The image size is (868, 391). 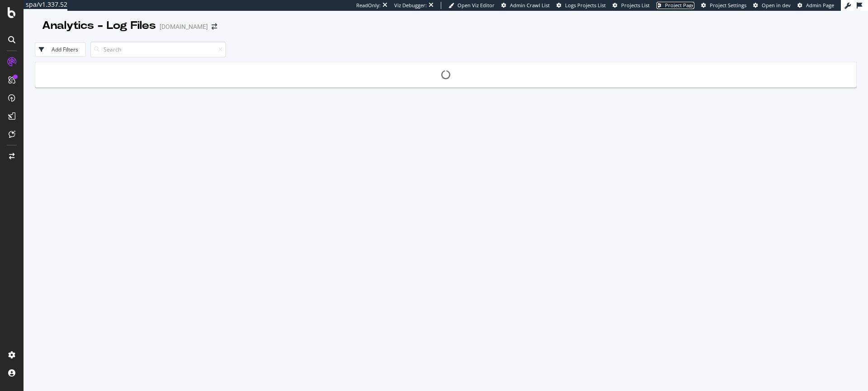 What do you see at coordinates (525, 6) in the screenshot?
I see `a: Admin Crawl List` at bounding box center [525, 6].